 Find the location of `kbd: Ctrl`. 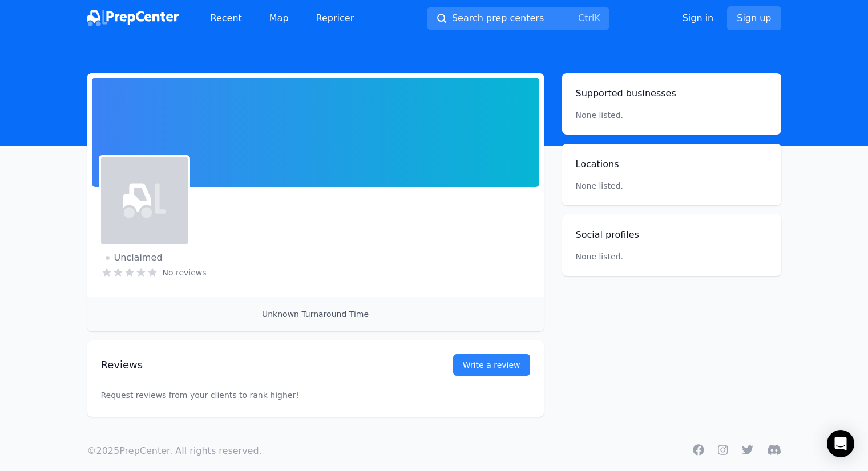

kbd: Ctrl is located at coordinates (586, 17).